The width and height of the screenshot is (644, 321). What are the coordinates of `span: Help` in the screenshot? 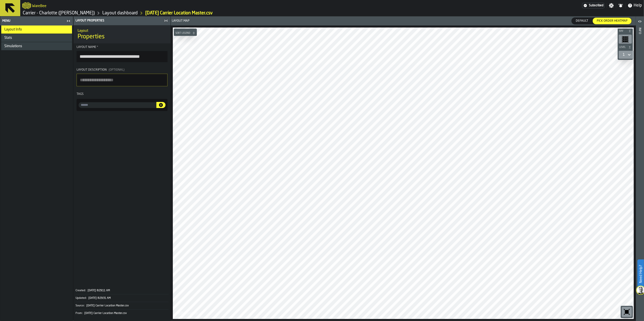 It's located at (638, 5).